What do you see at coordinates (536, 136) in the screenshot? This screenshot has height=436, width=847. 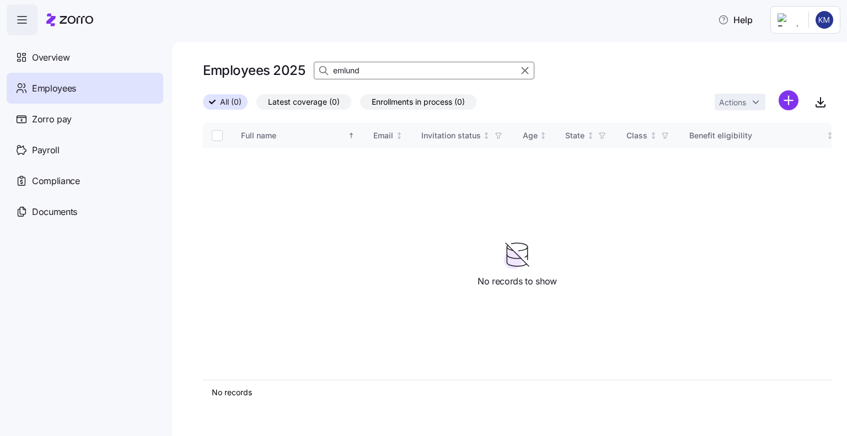 I see `th: AgeNot sorted` at bounding box center [536, 136].